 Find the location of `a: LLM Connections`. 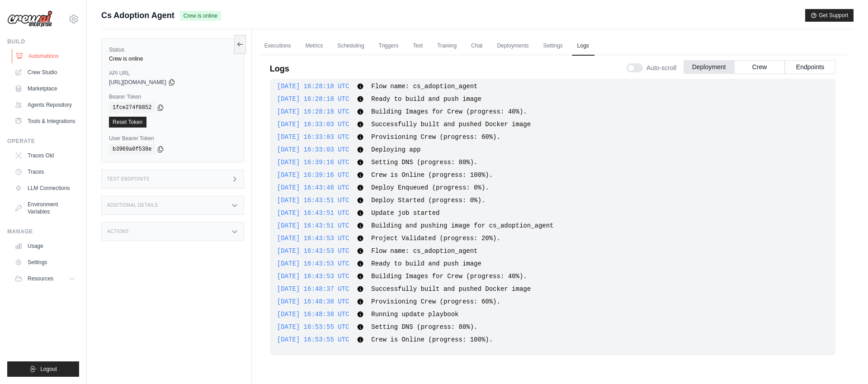

a: LLM Connections is located at coordinates (45, 188).